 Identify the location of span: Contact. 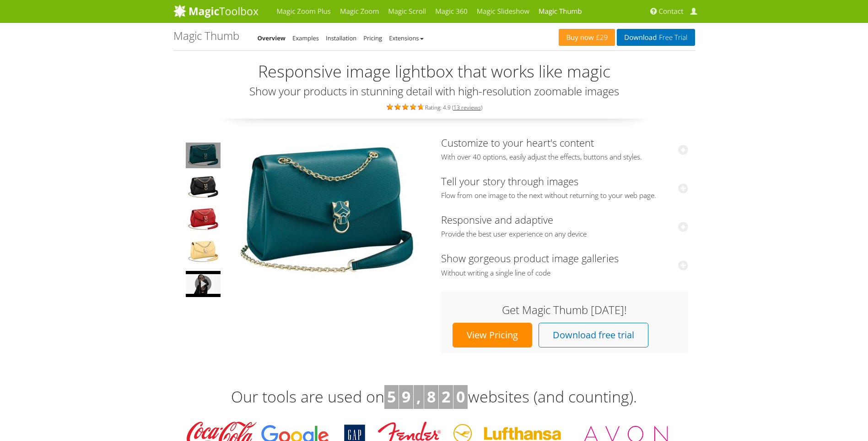
(672, 11).